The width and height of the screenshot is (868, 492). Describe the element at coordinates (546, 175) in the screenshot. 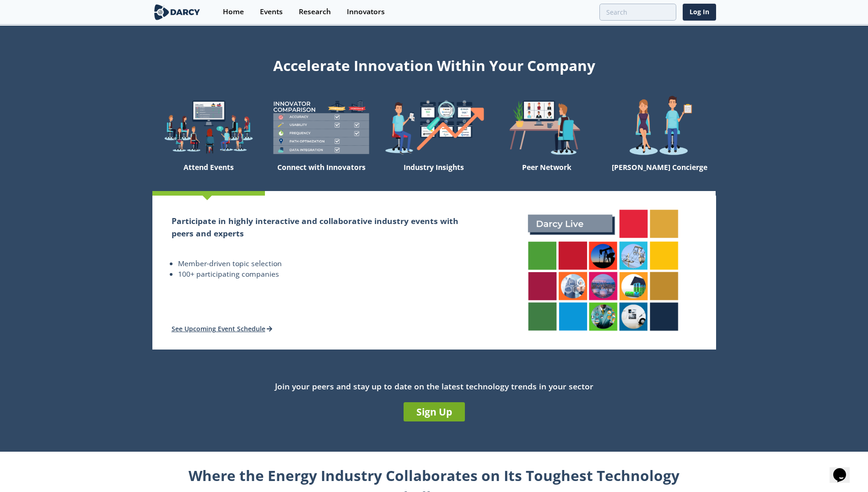

I see `div: Peer Network` at that location.